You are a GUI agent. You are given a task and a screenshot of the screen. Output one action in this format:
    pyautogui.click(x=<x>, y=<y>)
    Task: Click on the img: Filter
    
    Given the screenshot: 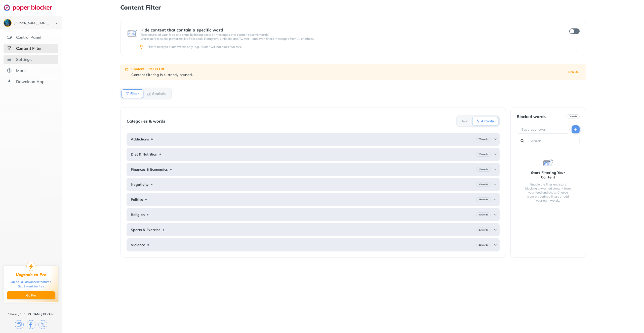 What is the action you would take?
    pyautogui.click(x=127, y=93)
    